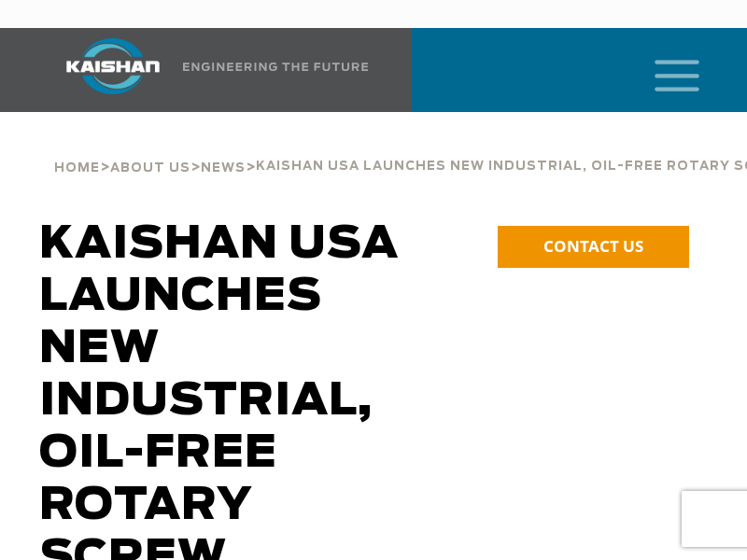 This screenshot has height=560, width=747. What do you see at coordinates (275, 66) in the screenshot?
I see `img: Engineering the future` at bounding box center [275, 66].